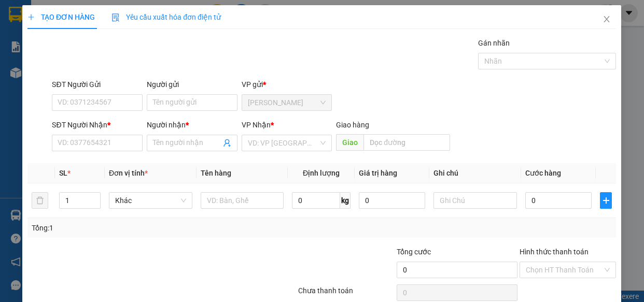 Image resolution: width=644 pixels, height=302 pixels. Describe the element at coordinates (554, 252) in the screenshot. I see `label: Hình thức thanh toán` at that location.